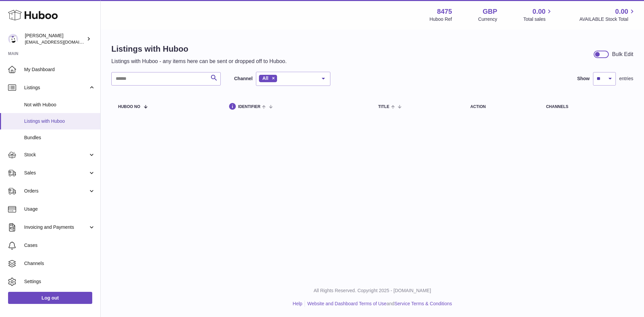  What do you see at coordinates (59, 105) in the screenshot?
I see `span: Not with Huboo` at bounding box center [59, 105].